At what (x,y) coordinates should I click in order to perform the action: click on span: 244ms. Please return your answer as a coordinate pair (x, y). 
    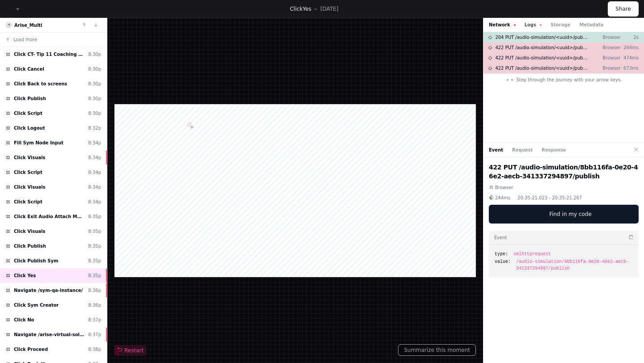
    Looking at the image, I should click on (503, 197).